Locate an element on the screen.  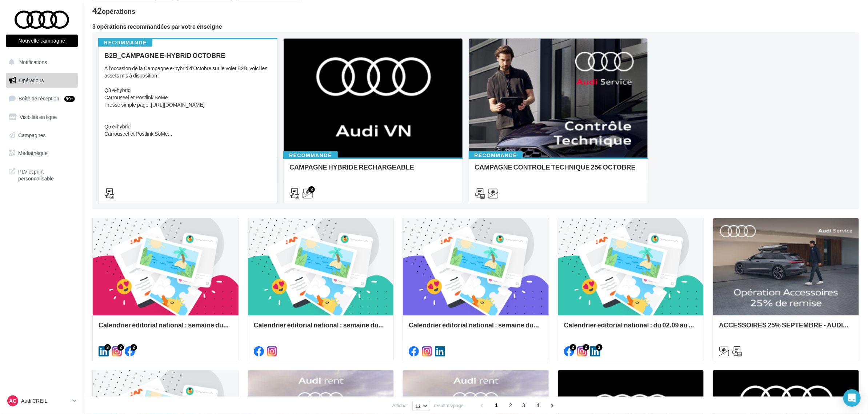
a: PLV et print personnalisable is located at coordinates (42, 174).